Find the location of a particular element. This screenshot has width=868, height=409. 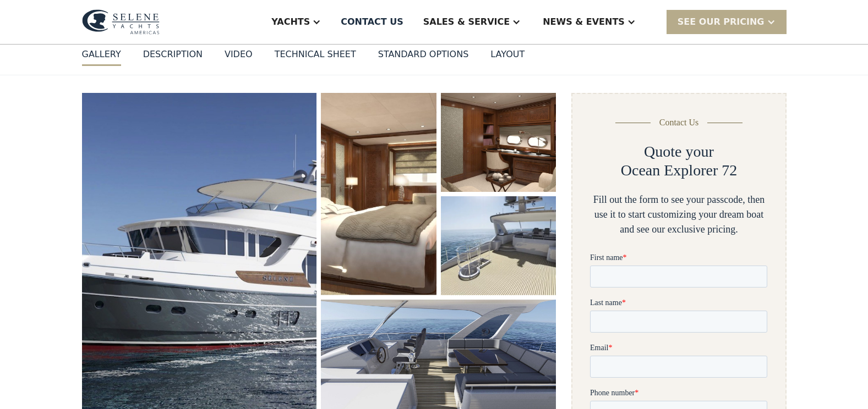

div: layout is located at coordinates (508, 55).